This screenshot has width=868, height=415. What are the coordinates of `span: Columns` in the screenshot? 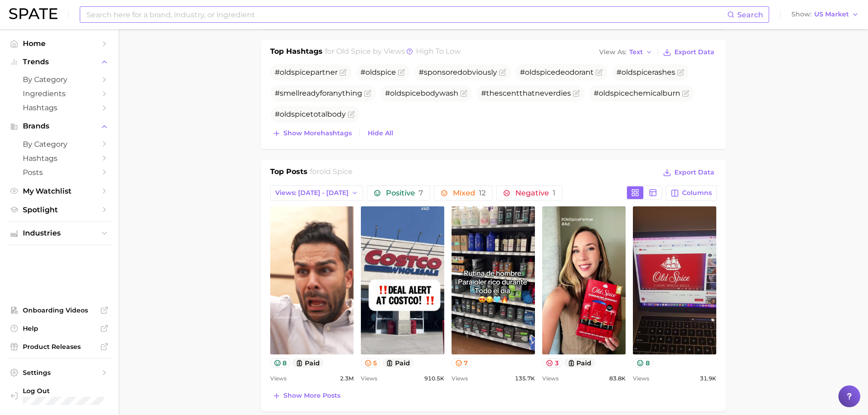 It's located at (697, 193).